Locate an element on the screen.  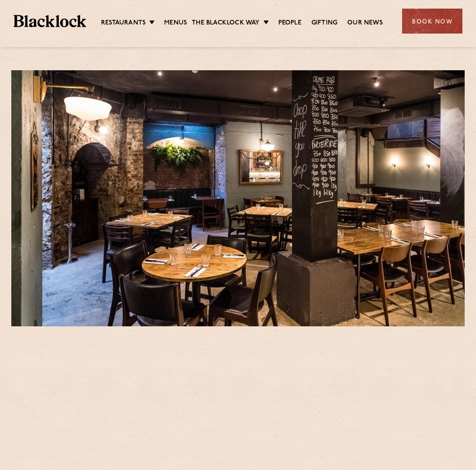
a: Our News is located at coordinates (365, 24).